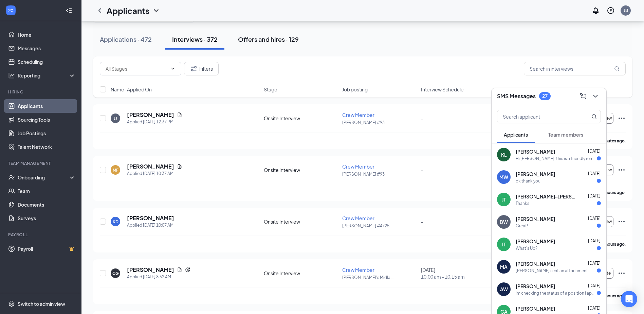 The height and width of the screenshot is (314, 644). I want to click on a: Talent Network, so click(46, 147).